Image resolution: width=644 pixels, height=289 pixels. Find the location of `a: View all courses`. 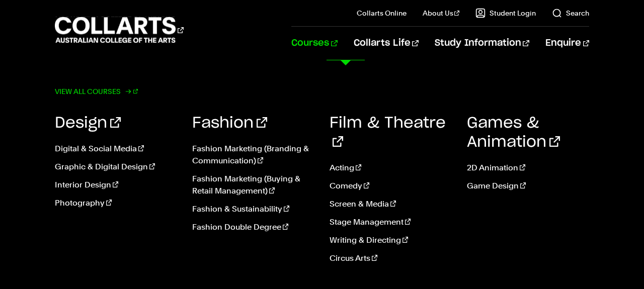

a: View all courses is located at coordinates (97, 91).